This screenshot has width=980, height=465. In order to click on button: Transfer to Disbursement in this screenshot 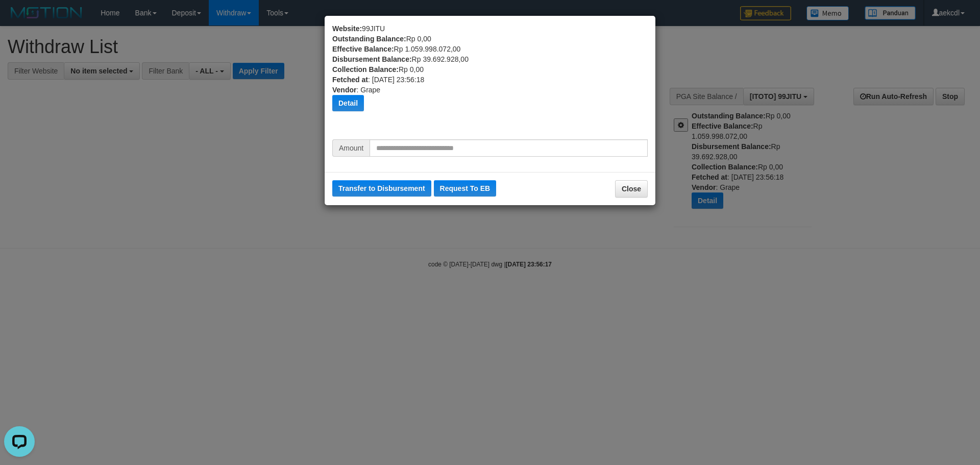, I will do `click(381, 188)`.